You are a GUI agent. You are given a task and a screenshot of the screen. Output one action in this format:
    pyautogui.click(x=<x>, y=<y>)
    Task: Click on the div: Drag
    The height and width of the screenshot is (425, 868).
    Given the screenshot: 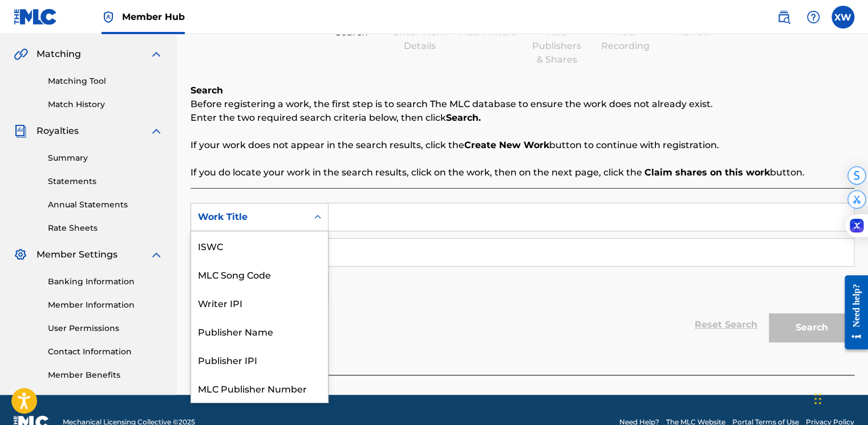 What is the action you would take?
    pyautogui.click(x=818, y=399)
    